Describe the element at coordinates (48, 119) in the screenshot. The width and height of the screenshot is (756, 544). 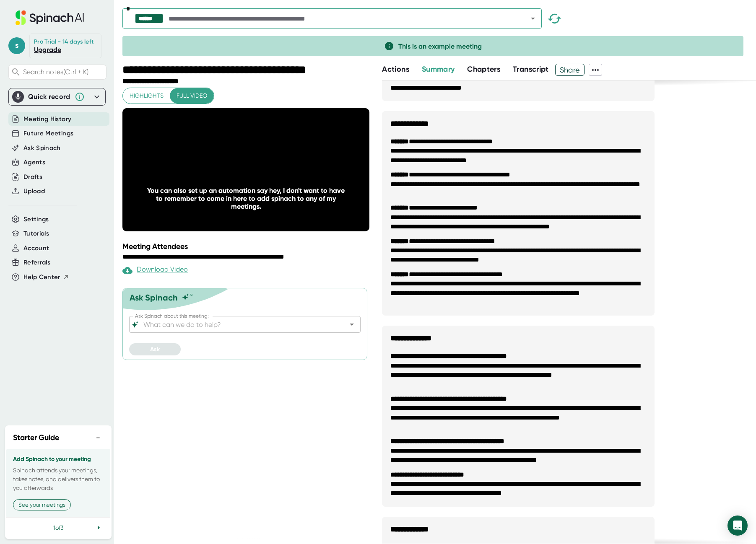
I see `span: Meeting History` at that location.